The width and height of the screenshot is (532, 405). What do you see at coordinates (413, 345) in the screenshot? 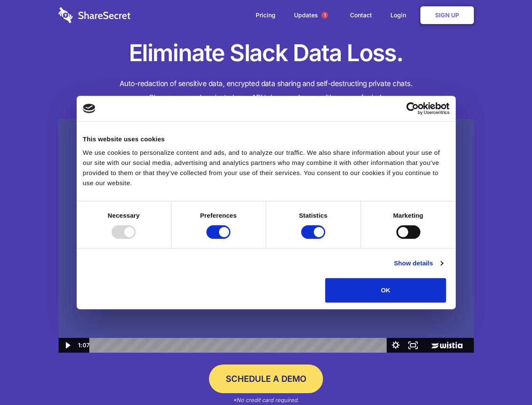
I see `button: Fullscreen` at bounding box center [413, 345].